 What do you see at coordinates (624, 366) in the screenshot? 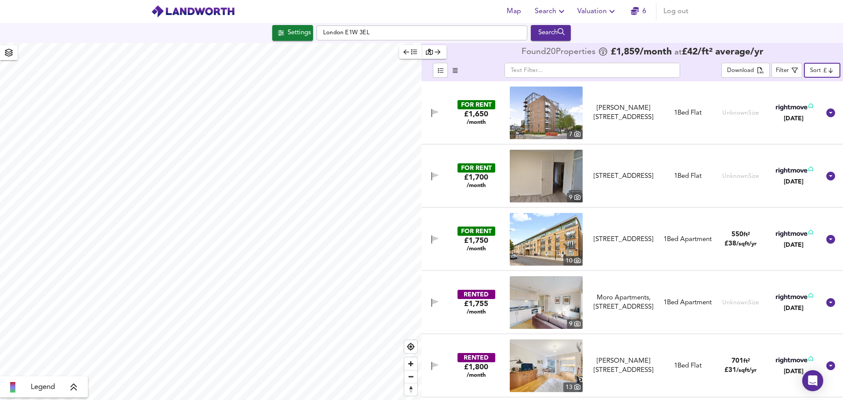
I see `div: Hobday Street, Poplar E14 6AZ` at bounding box center [624, 366].